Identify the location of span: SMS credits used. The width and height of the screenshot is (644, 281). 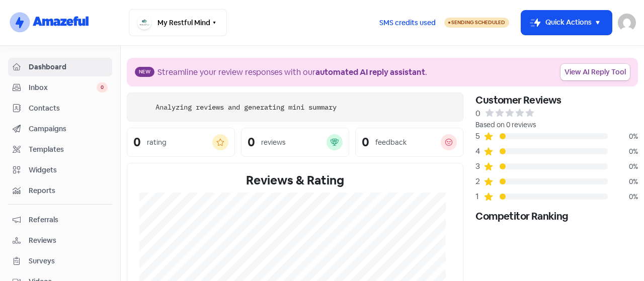
(407, 22).